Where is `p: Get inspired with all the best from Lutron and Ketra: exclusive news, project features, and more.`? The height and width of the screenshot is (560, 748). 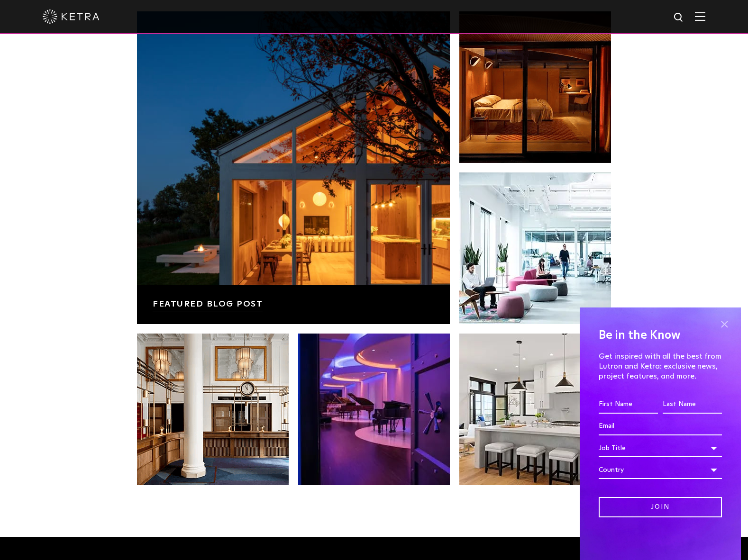 p: Get inspired with all the best from Lutron and Ketra: exclusive news, project features, and more. is located at coordinates (660, 366).